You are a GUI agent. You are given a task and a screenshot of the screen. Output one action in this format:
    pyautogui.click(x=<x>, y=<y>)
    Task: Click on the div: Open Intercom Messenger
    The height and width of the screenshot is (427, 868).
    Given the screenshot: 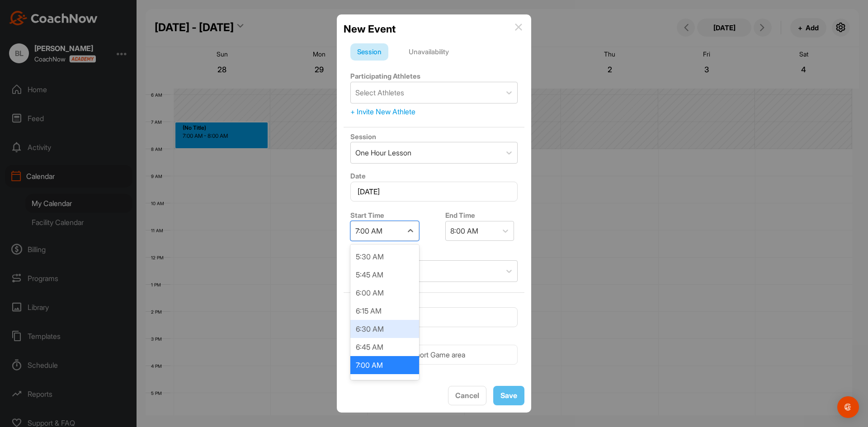 What is the action you would take?
    pyautogui.click(x=848, y=407)
    